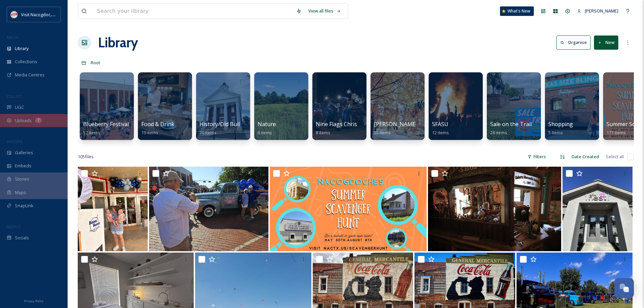 The width and height of the screenshot is (644, 308). Describe the element at coordinates (20, 193) in the screenshot. I see `span: Maps` at that location.